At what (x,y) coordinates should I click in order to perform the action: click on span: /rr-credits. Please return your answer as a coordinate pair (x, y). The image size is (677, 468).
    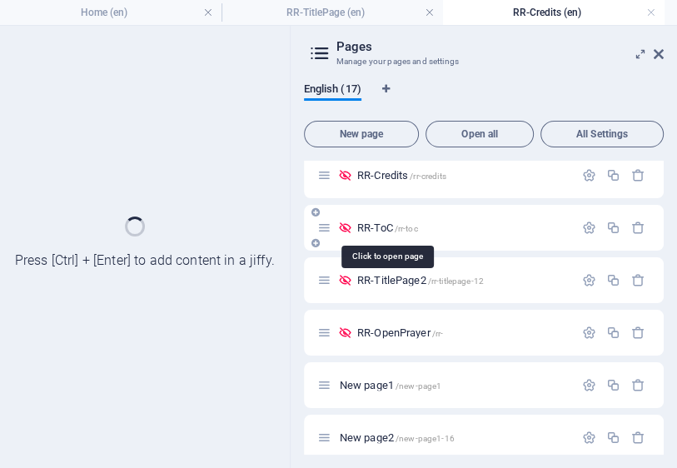
    Looking at the image, I should click on (428, 176).